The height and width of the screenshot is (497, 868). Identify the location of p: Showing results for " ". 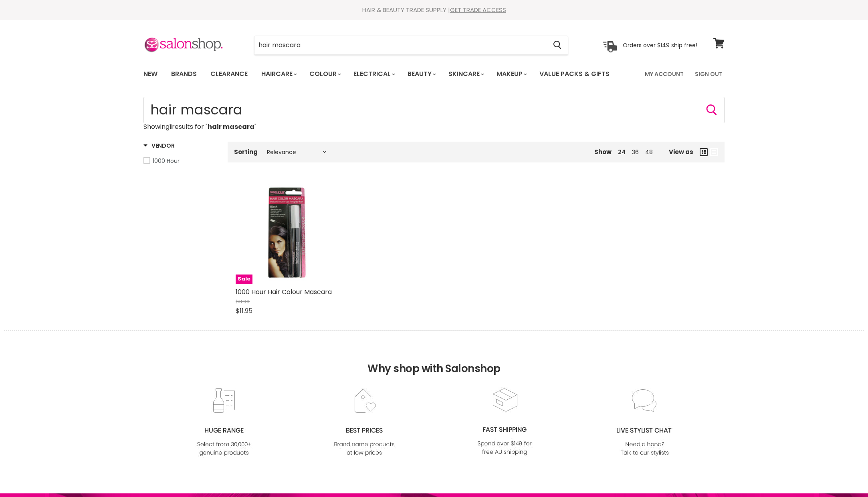
(434, 127).